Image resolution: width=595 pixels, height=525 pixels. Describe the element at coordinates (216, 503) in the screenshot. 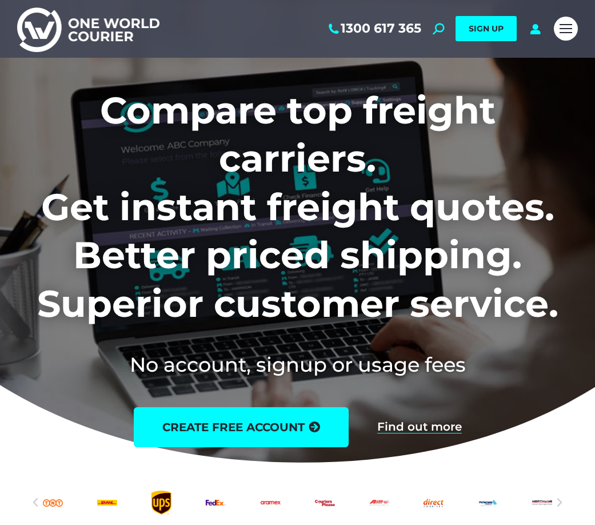

I see `div: 5 / 25` at that location.